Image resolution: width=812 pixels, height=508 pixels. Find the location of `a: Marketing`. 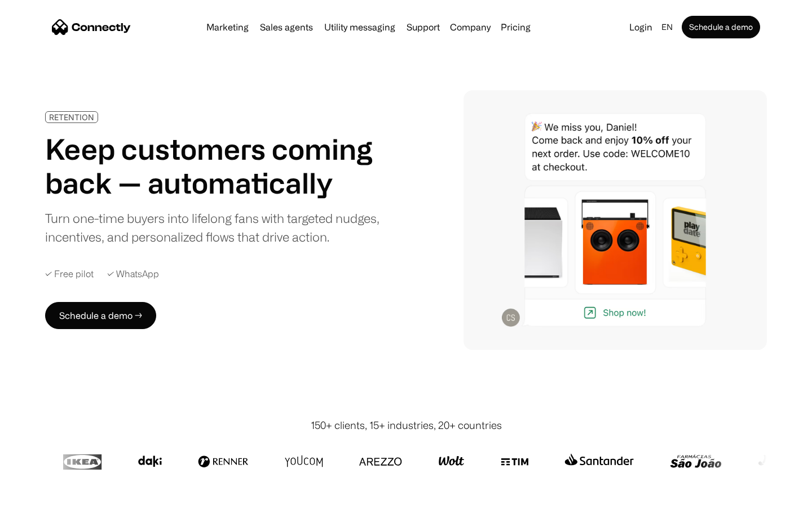

a: Marketing is located at coordinates (227, 27).